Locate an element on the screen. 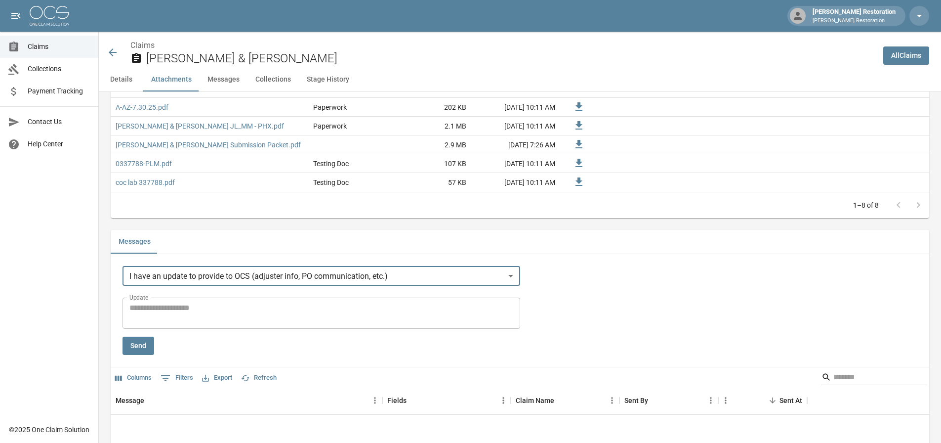 This screenshot has height=443, width=941. a: A-AZ-7.30.25.pdf is located at coordinates (142, 107).